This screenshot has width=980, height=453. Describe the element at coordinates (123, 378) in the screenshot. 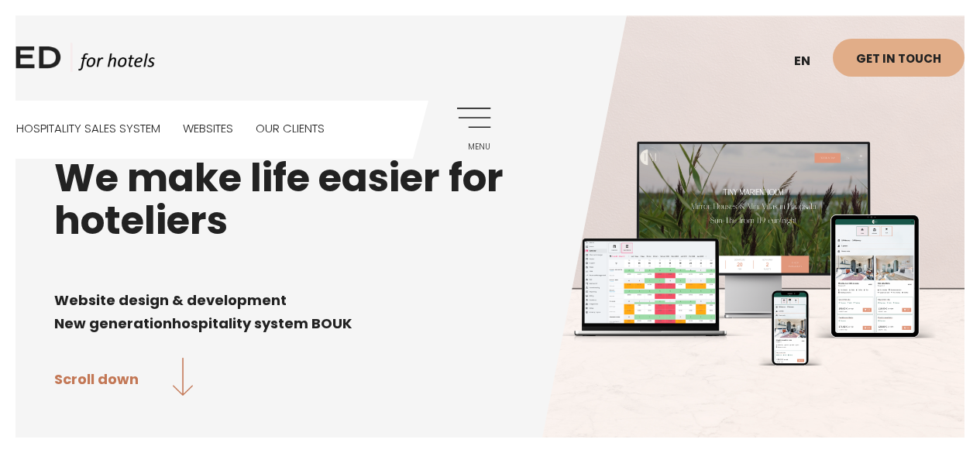

I see `a: Scroll down` at that location.